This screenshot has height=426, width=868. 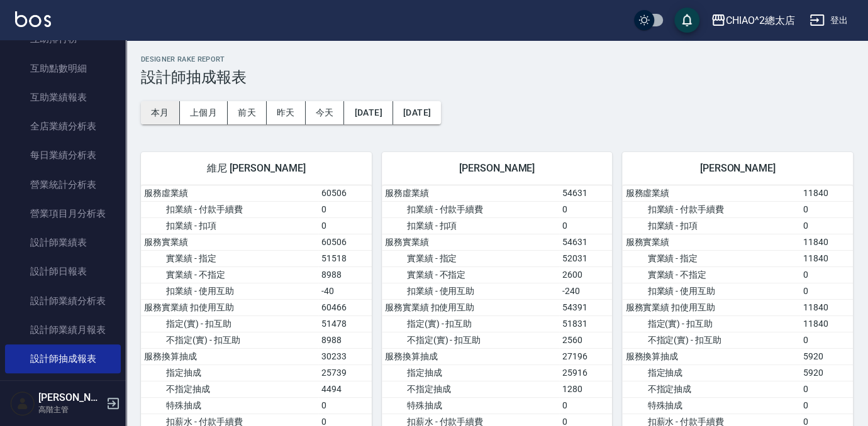 What do you see at coordinates (345, 291) in the screenshot?
I see `td: -40` at bounding box center [345, 291].